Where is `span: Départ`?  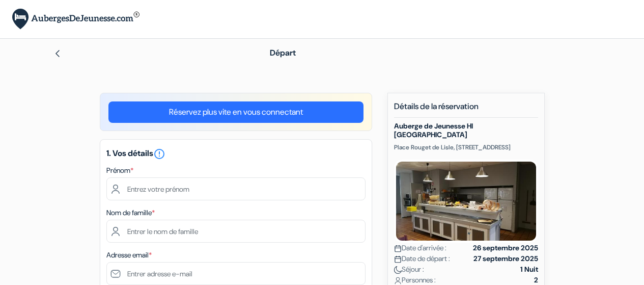 span: Départ is located at coordinates (282, 52).